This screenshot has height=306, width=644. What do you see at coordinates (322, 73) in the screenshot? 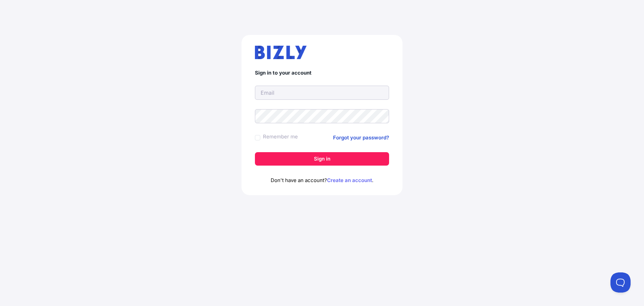
I see `h4: Sign in to your account` at bounding box center [322, 73].